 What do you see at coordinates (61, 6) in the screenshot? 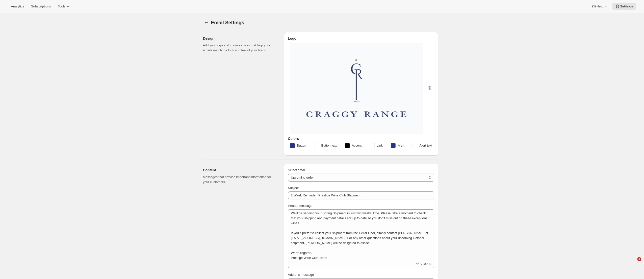
I see `span: Tools` at bounding box center [61, 6].